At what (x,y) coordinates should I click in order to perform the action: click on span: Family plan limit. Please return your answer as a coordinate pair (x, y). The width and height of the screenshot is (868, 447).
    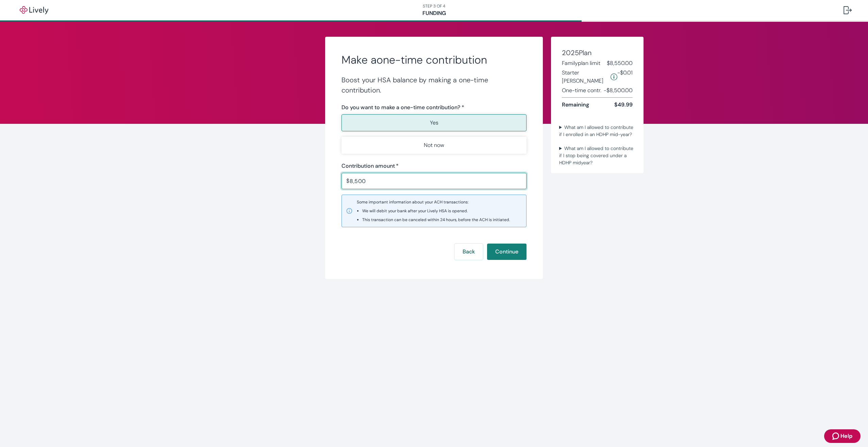
    Looking at the image, I should click on (581, 63).